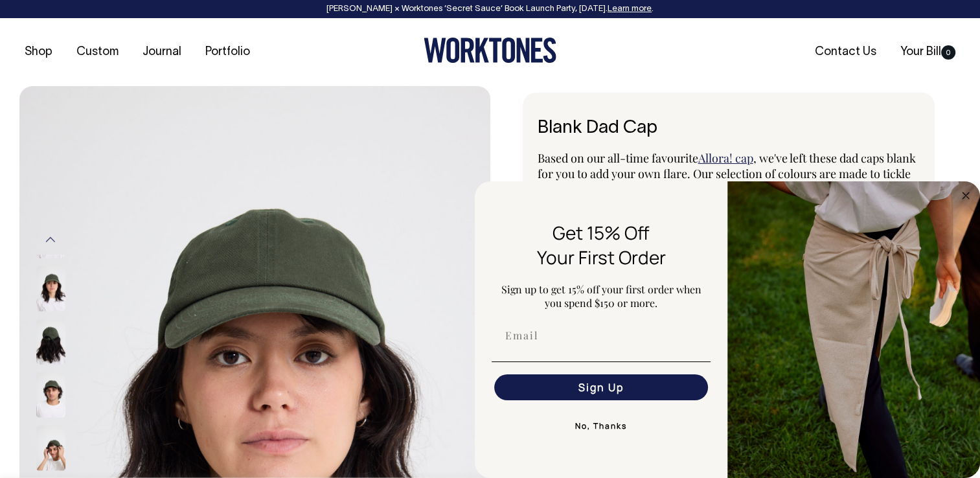  Describe the element at coordinates (50, 240) in the screenshot. I see `button: Previous` at that location.